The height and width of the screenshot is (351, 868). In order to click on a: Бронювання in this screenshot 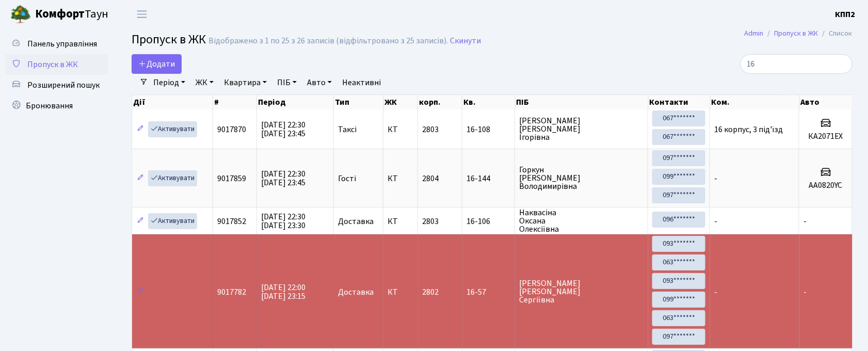, I will do `click(57, 106)`.